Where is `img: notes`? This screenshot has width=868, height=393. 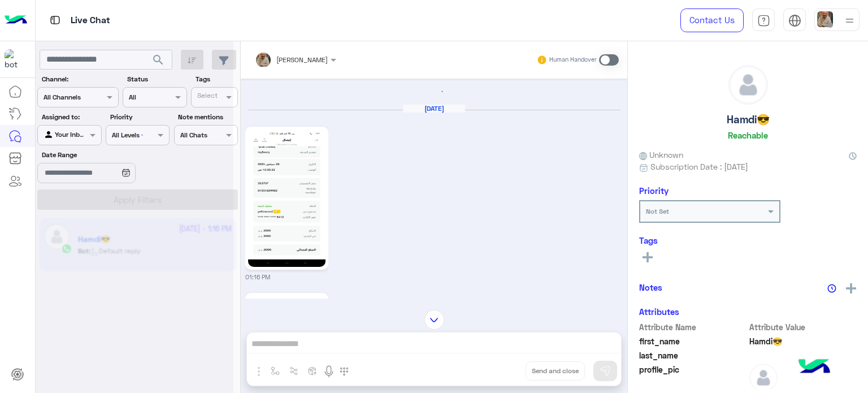
img: notes is located at coordinates (832, 289).